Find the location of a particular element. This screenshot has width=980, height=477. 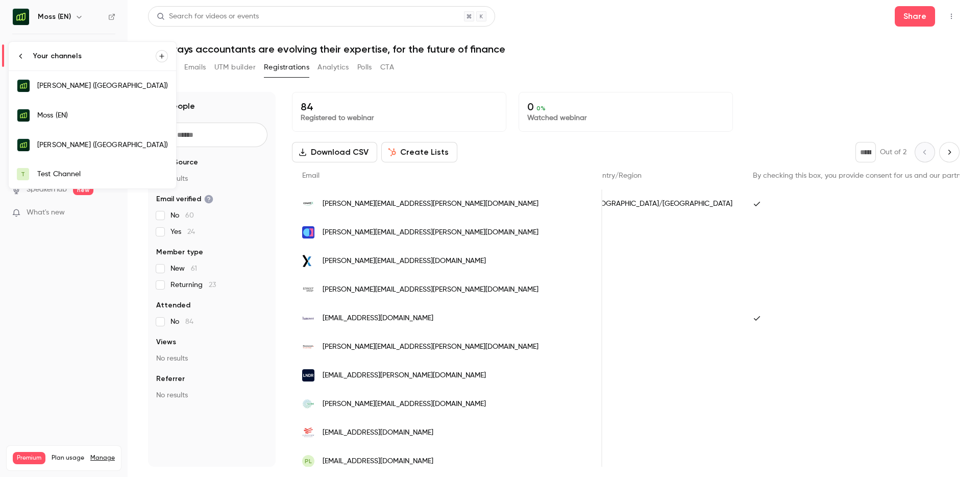

div: Moss (EN) is located at coordinates (103, 116).